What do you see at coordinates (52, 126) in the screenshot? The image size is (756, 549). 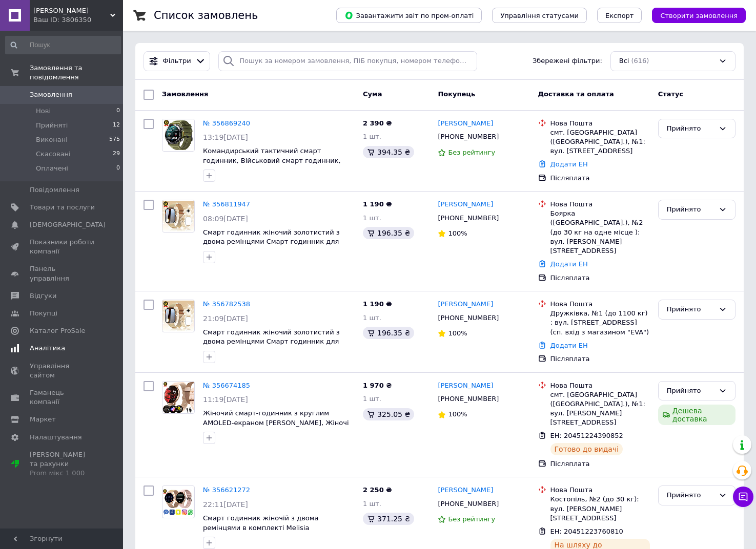 I see `span: Прийняті` at bounding box center [52, 126].